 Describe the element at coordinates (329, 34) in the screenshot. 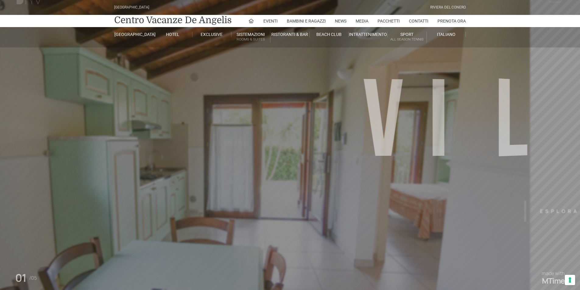

I see `a: Beach Club` at that location.